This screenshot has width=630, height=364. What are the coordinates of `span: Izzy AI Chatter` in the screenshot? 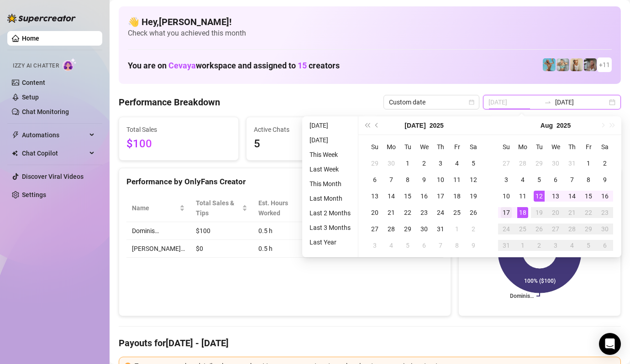 It's located at (36, 65).